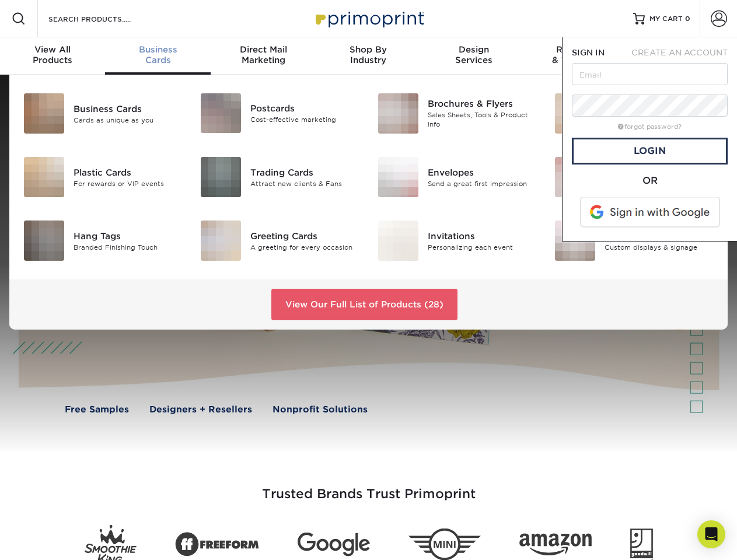  What do you see at coordinates (579, 49) in the screenshot?
I see `span: Resources` at bounding box center [579, 49].